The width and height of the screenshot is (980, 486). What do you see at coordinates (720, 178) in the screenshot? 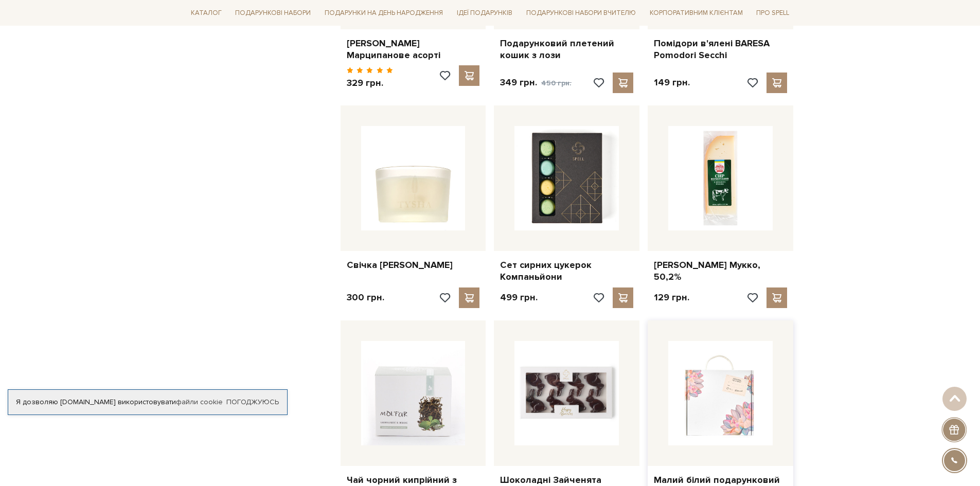
I see `img: Сир фермерський Мукко, 50,2%` at bounding box center [720, 178].